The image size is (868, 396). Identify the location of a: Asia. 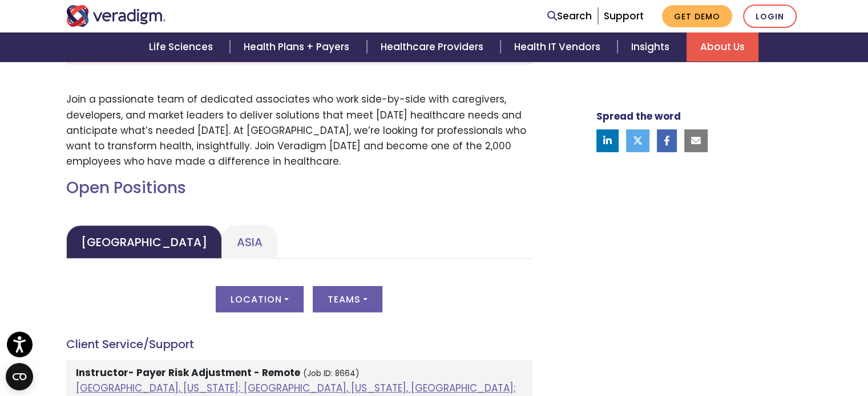
(250, 241).